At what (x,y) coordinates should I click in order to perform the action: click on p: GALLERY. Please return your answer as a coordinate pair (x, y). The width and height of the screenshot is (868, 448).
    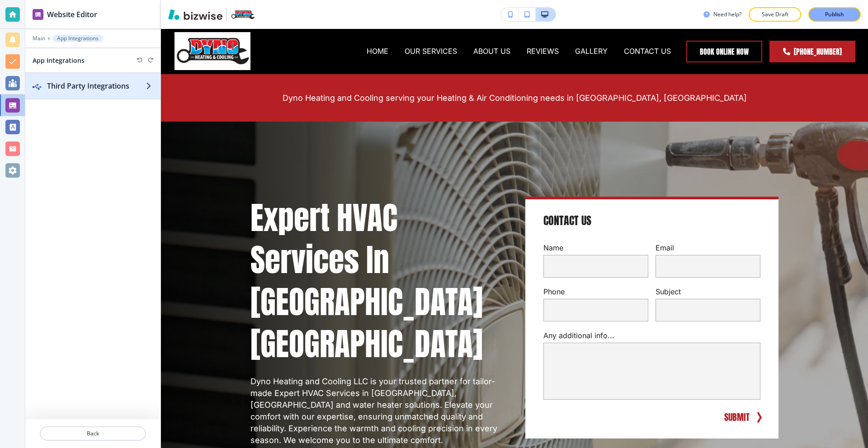
    Looking at the image, I should click on (591, 51).